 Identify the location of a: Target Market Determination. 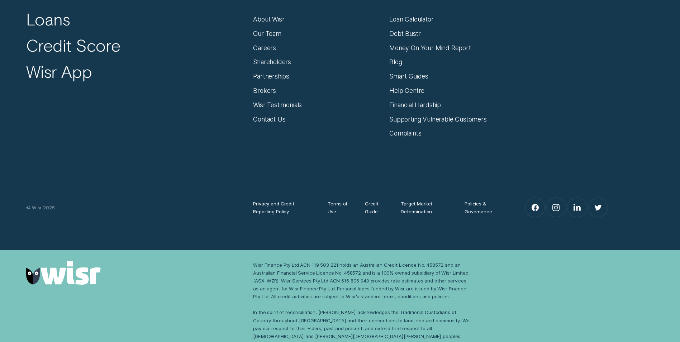
(426, 208).